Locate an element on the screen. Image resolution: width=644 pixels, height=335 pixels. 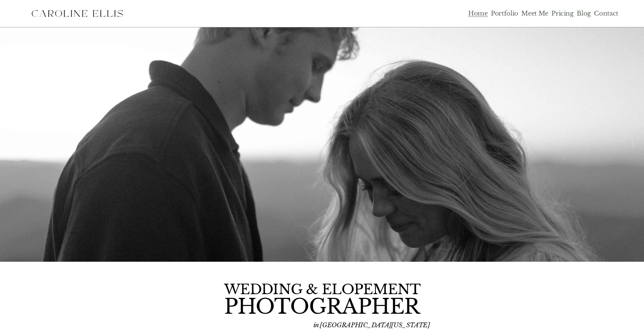
button: Previous Slide is located at coordinates (11, 145).